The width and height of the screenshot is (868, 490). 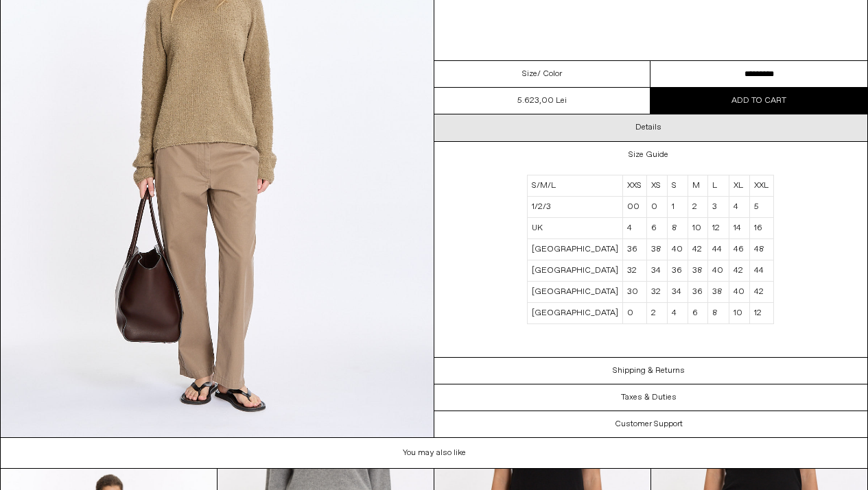 What do you see at coordinates (762, 206) in the screenshot?
I see `td: 5` at bounding box center [762, 206].